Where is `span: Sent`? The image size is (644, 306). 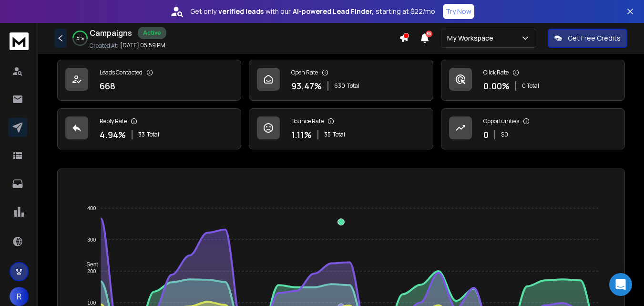
span: Sent is located at coordinates (89, 264).